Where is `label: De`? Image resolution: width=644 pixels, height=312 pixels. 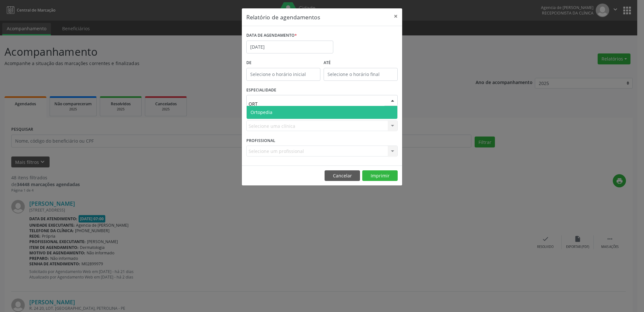
label: De is located at coordinates (284, 63).